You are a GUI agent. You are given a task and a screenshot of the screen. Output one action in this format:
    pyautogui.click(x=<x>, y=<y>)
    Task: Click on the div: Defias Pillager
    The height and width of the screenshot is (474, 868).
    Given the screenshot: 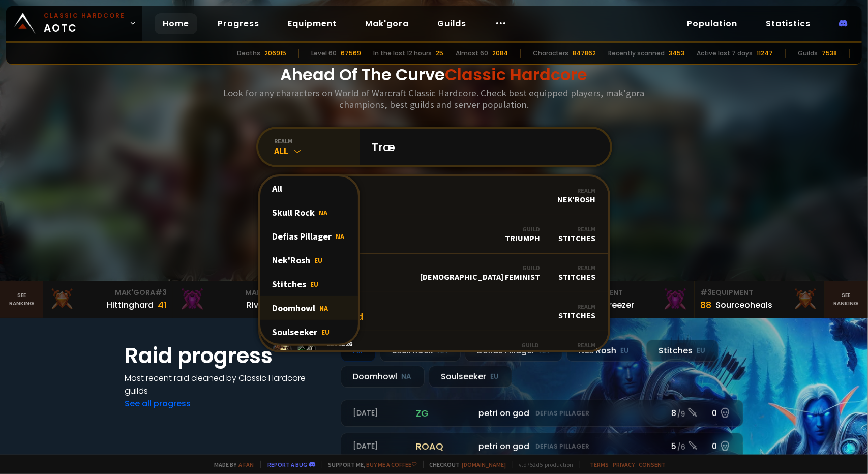 What is the action you would take?
    pyautogui.click(x=309, y=236)
    